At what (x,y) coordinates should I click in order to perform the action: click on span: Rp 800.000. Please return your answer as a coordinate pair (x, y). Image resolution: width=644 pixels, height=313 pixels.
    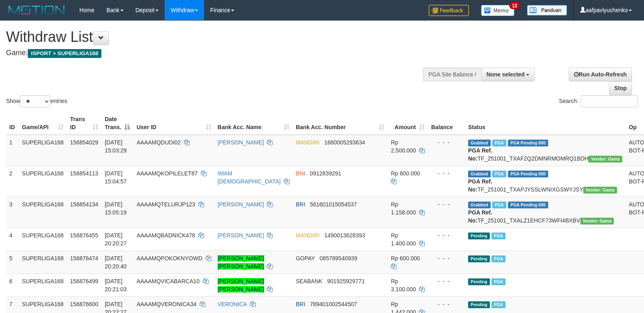
    Looking at the image, I should click on (405, 174).